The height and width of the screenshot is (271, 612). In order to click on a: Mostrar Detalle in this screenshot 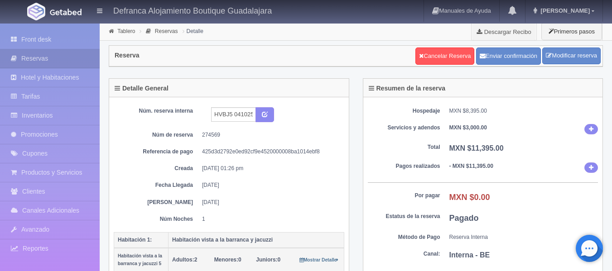, I will do `click(319, 260)`.